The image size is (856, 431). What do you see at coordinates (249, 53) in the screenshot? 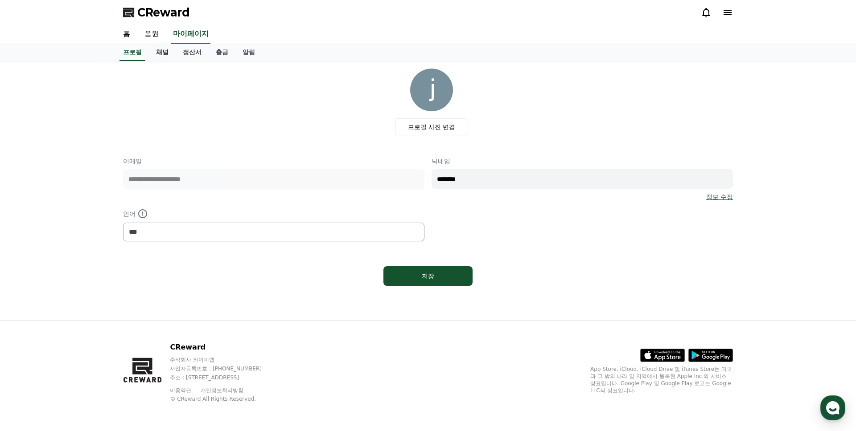
I see `a: 알림` at bounding box center [249, 53].